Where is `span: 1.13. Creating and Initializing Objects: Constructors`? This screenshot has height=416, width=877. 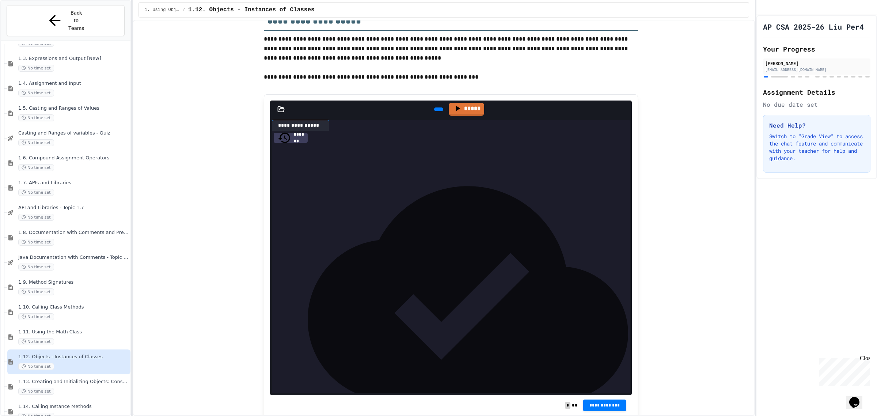 span: 1.13. Creating and Initializing Objects: Constructors is located at coordinates (73, 382).